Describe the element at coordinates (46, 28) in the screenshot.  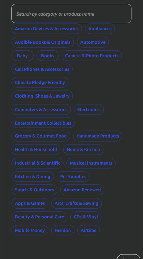
I see `button: Amazon Devices & Accessories` at that location.